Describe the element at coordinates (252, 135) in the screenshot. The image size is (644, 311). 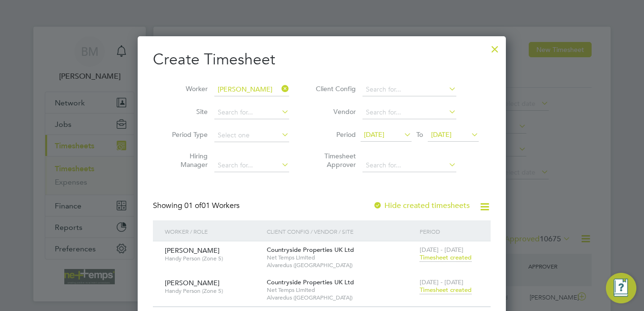
I see `input: Select one` at that location.